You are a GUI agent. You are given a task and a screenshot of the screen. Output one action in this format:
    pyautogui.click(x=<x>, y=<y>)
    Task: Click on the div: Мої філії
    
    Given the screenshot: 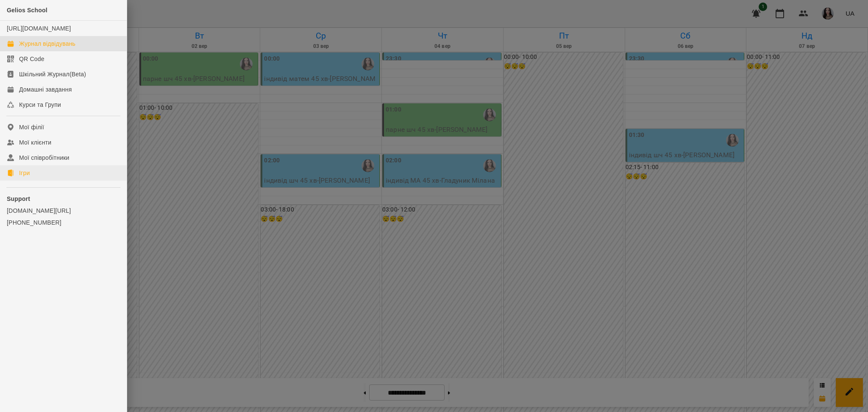 What is the action you would take?
    pyautogui.click(x=31, y=127)
    